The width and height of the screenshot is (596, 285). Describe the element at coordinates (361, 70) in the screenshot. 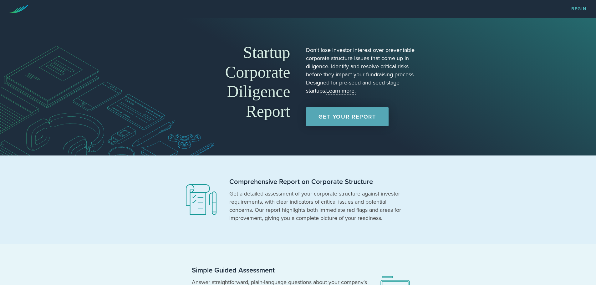

I see `p: Don't lose investor interest over preventable corporate structure issues that come up in diligenc...` at that location.